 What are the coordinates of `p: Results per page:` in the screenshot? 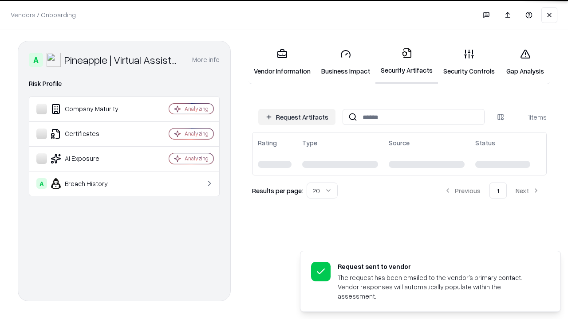 It's located at (277, 191).